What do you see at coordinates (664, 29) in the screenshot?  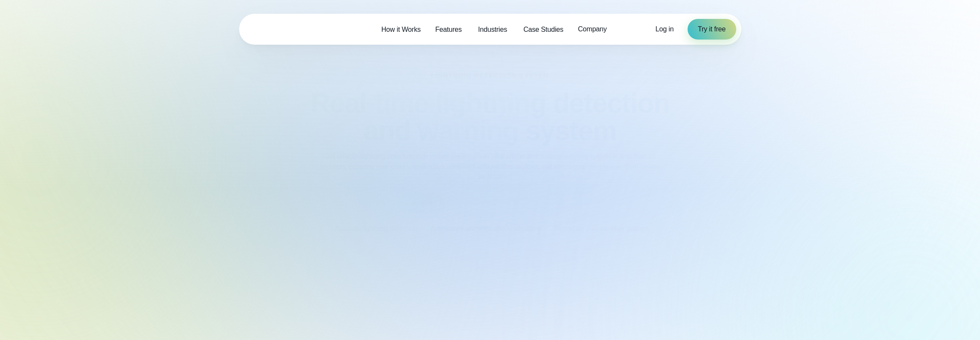 I see `a: Log in` at bounding box center [664, 29].